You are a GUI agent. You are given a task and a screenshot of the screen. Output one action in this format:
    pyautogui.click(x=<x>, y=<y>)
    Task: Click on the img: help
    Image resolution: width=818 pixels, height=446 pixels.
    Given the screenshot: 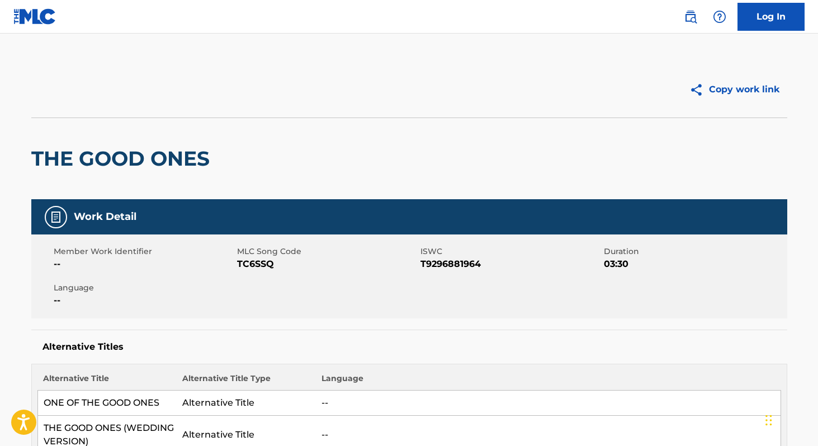 What is the action you would take?
    pyautogui.click(x=720, y=17)
    